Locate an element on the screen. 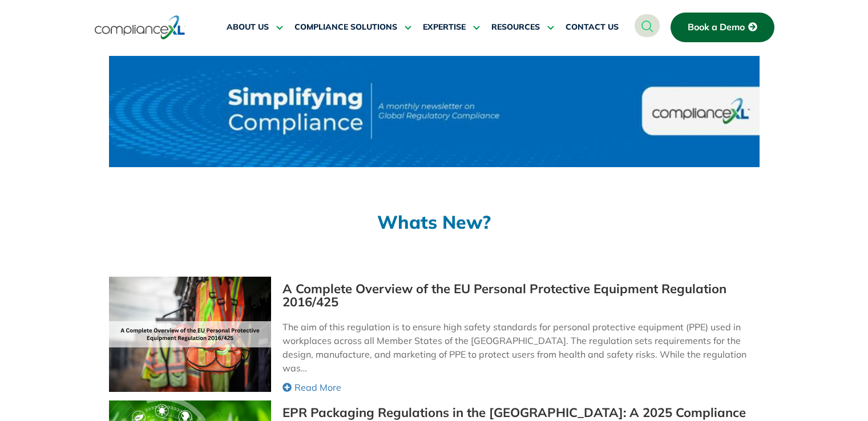 This screenshot has height=421, width=868. p: The aim of this regulation is to ensure high safety standards for personal protective equipment (... is located at coordinates (520, 347).